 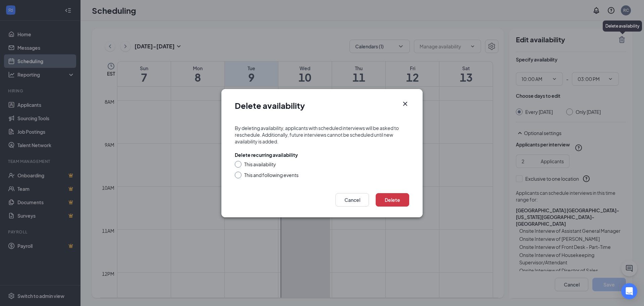 What do you see at coordinates (392, 200) in the screenshot?
I see `button: Delete` at bounding box center [392, 200].